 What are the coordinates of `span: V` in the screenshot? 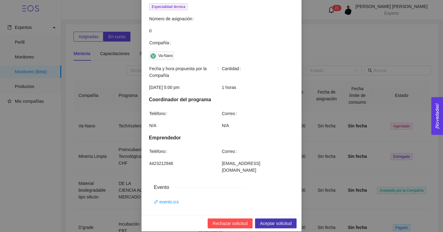 It's located at (153, 56).